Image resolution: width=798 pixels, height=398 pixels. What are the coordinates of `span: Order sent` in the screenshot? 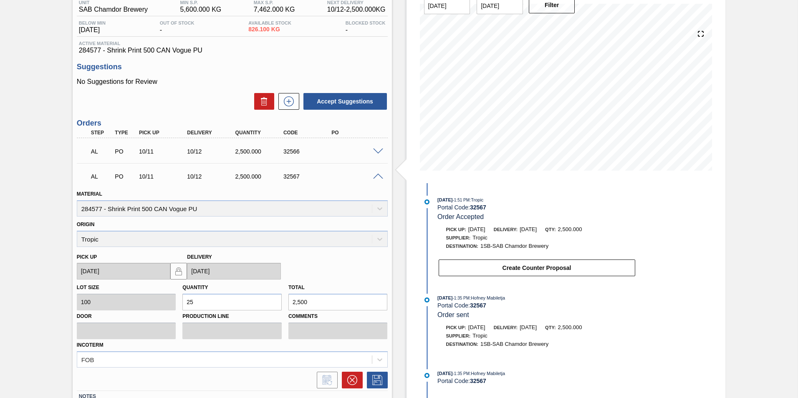 It's located at (453, 315).